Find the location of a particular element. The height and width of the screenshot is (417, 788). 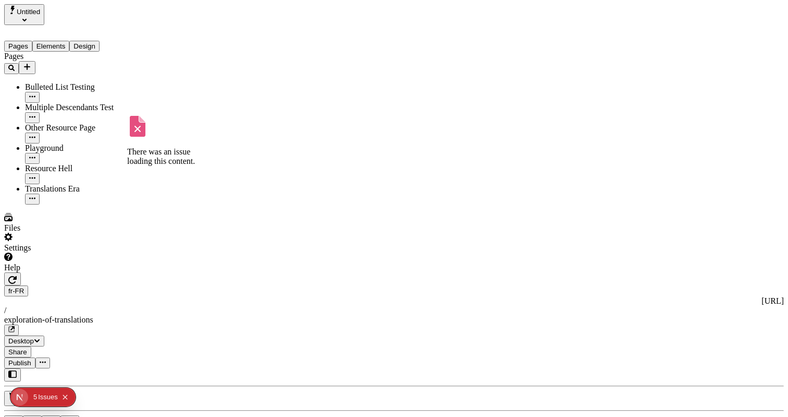

div: Resource Hell is located at coordinates (77, 168).